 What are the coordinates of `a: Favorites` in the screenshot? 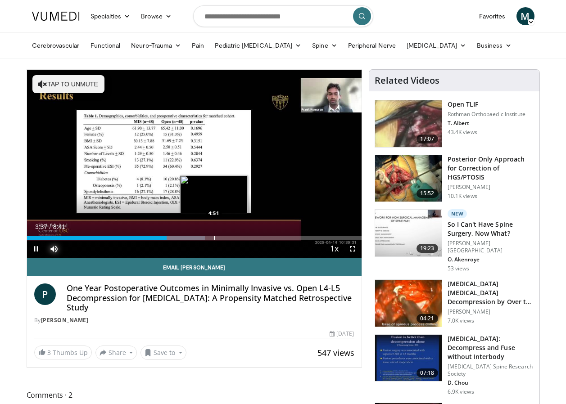 It's located at (492, 16).